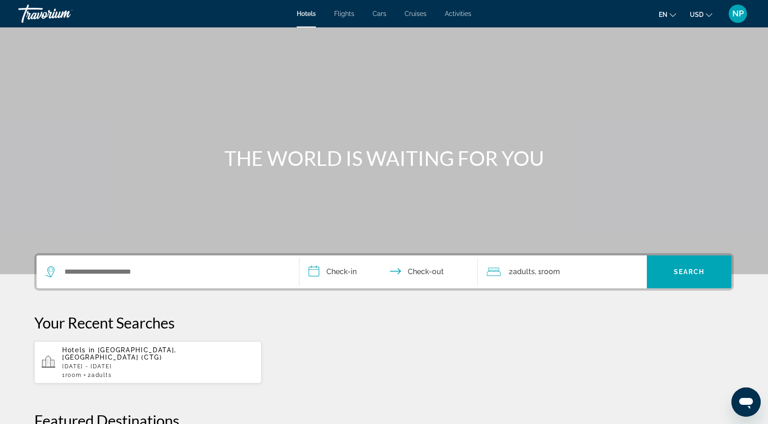  Describe the element at coordinates (689, 272) in the screenshot. I see `button: Search` at that location.